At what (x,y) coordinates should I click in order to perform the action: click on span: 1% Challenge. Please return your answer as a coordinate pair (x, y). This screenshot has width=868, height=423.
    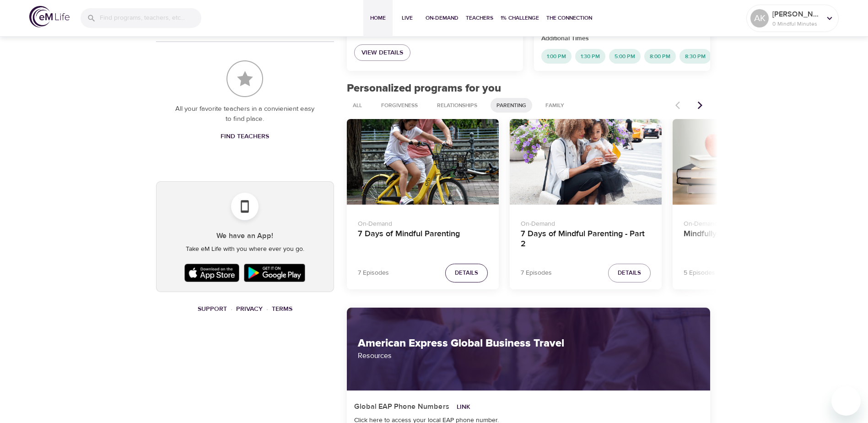
    Looking at the image, I should click on (520, 18).